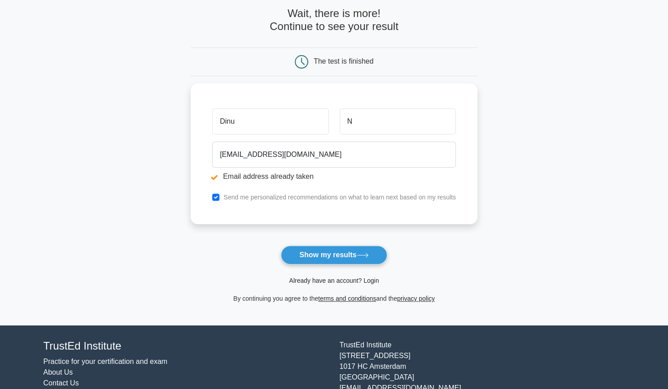 The image size is (668, 389). I want to click on label: Send me personalized recommendations on what to learn next based on my results, so click(339, 197).